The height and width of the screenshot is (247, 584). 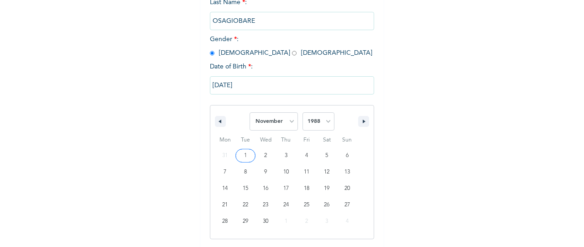 What do you see at coordinates (266, 221) in the screenshot?
I see `button: 30` at bounding box center [266, 221].